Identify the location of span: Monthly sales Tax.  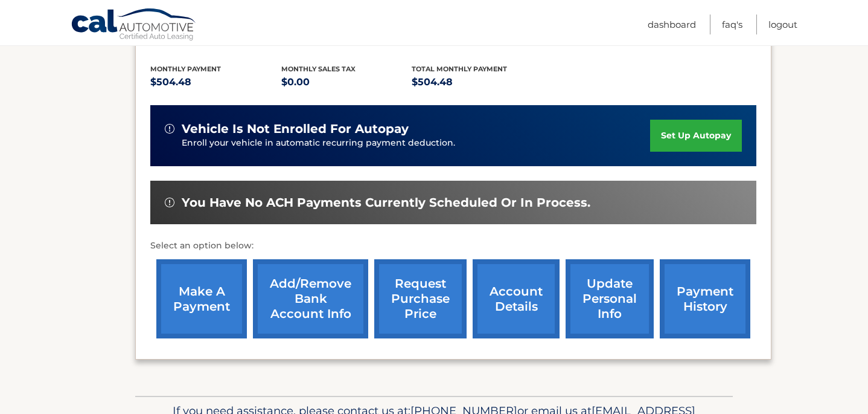
(318, 69).